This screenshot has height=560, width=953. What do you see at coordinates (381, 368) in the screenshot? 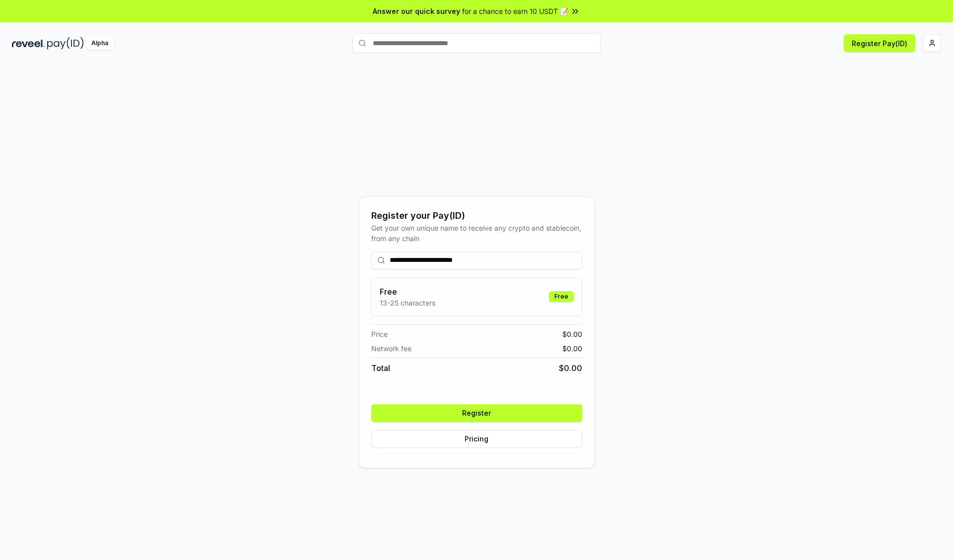
I see `span: Total` at bounding box center [381, 368].